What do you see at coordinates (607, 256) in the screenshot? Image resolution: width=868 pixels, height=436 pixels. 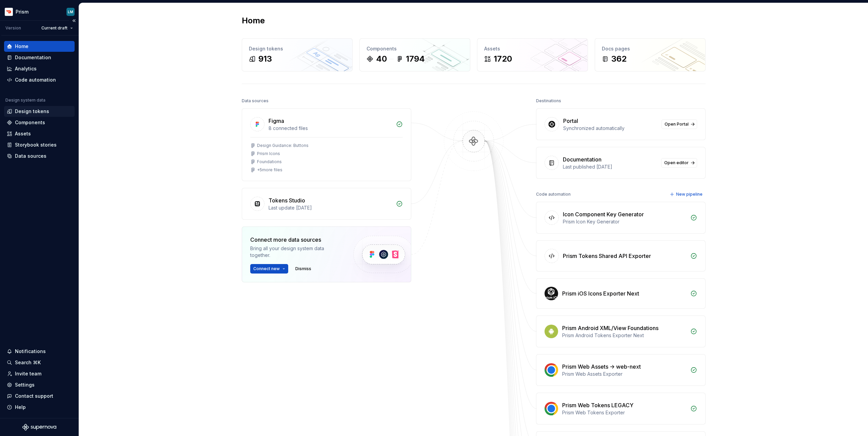 I see `div: Prism Tokens Shared API Exporter` at bounding box center [607, 256].